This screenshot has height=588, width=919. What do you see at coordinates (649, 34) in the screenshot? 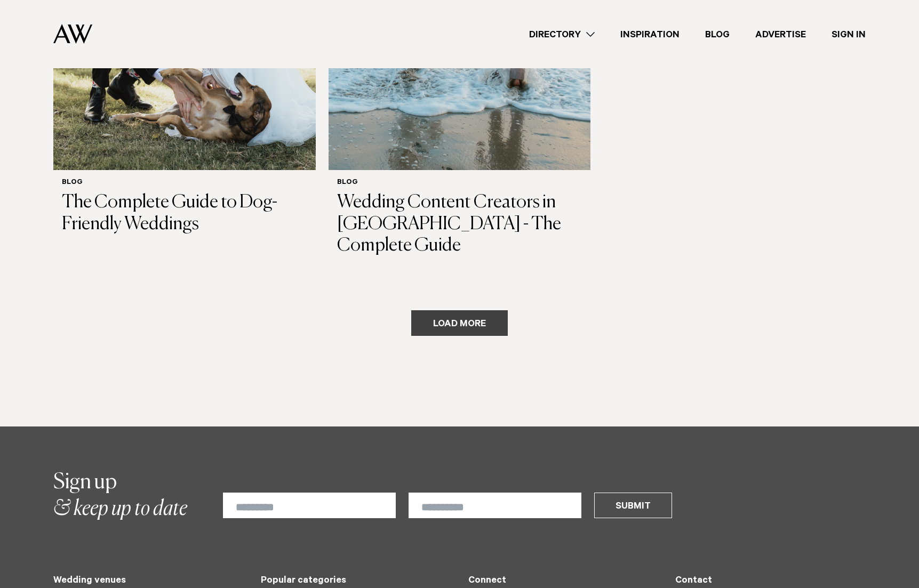
I see `a: Inspiration` at bounding box center [649, 34].